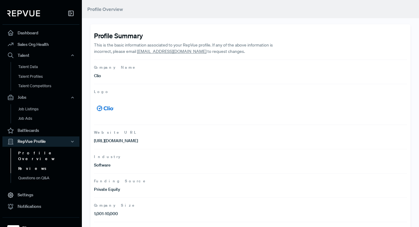  Describe the element at coordinates (251, 181) in the screenshot. I see `span: Funding Source` at that location.